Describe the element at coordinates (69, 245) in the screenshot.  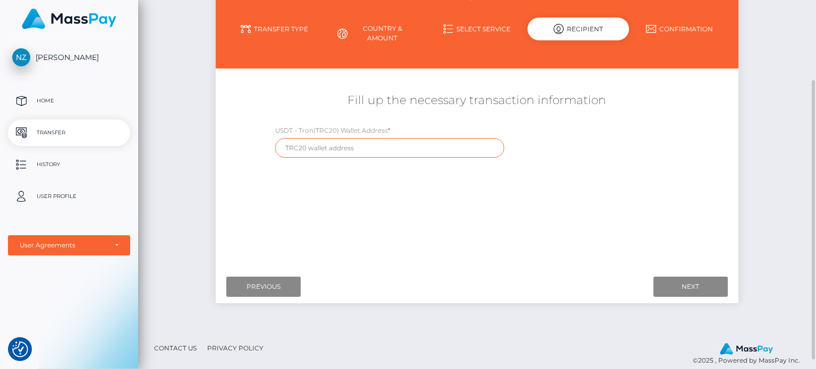
I see `button: User Agreements` at that location.